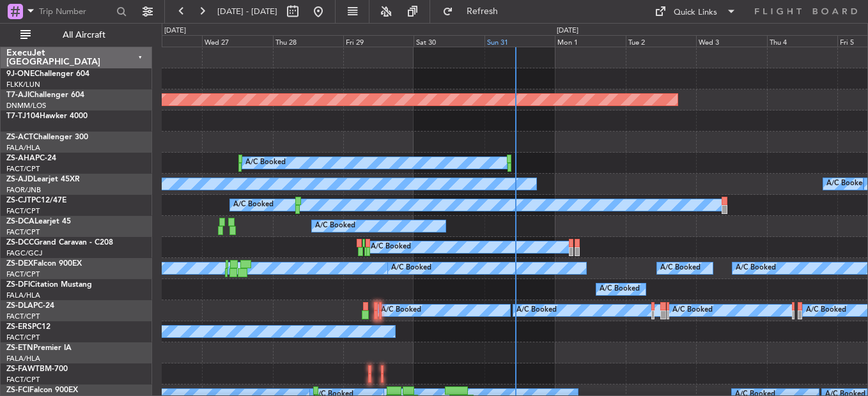 The image size is (868, 396). Describe the element at coordinates (695, 12) in the screenshot. I see `div: Quick Links` at that location.